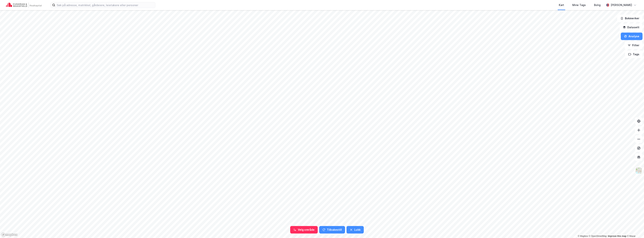 The height and width of the screenshot is (238, 644). What do you see at coordinates (639, 171) in the screenshot?
I see `img: Z` at bounding box center [639, 171].